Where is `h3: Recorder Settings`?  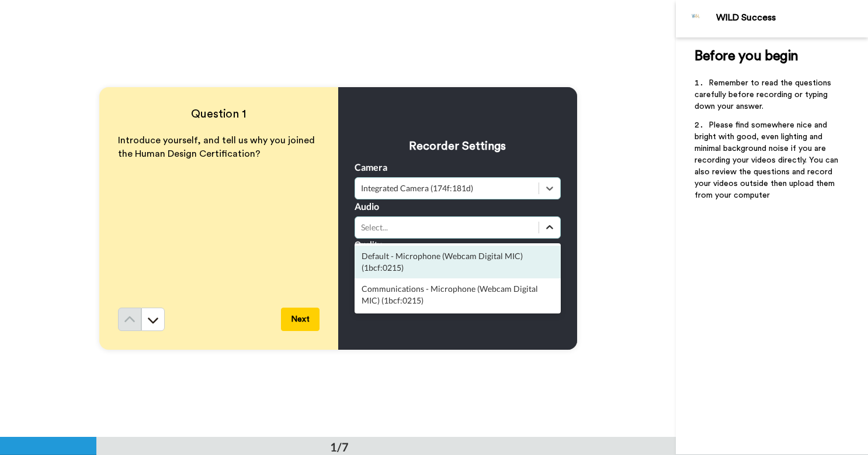 h3: Recorder Settings is located at coordinates (457, 146).